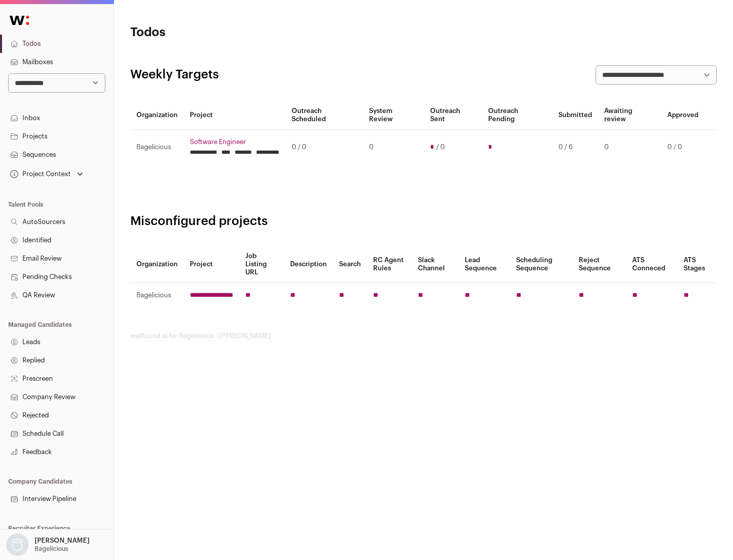 The image size is (733, 560). I want to click on th: Search, so click(350, 264).